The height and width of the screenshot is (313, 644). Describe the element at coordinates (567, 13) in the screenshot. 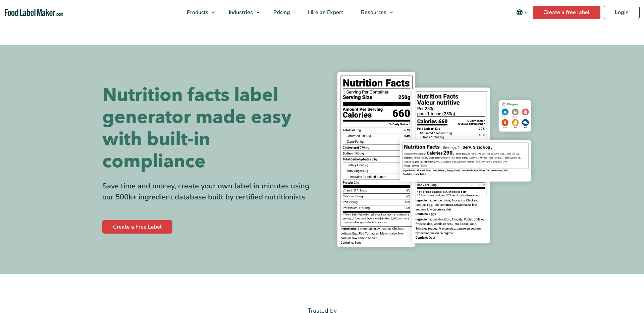

I see `a: Create a free label` at that location.